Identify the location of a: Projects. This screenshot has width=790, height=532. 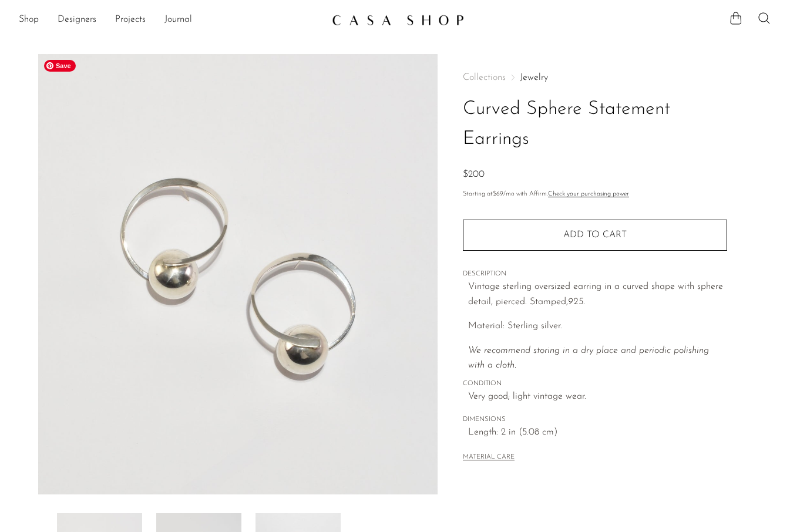
(130, 20).